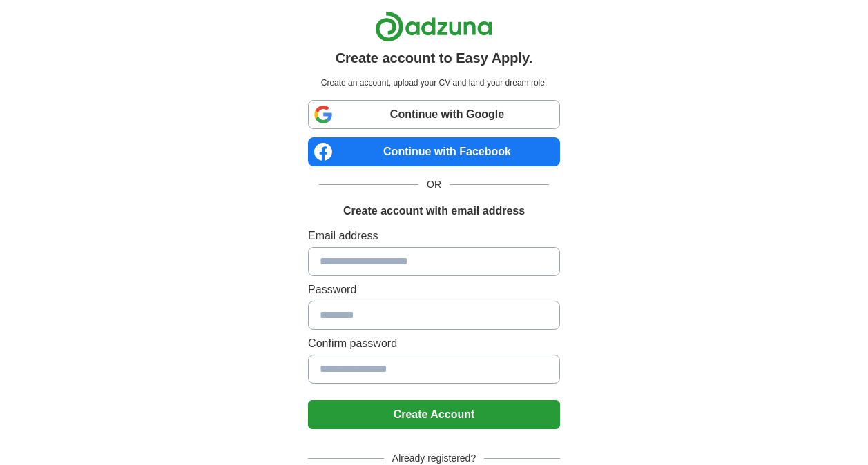 This screenshot has width=868, height=465. What do you see at coordinates (434, 152) in the screenshot?
I see `a: Continue with Facebook` at bounding box center [434, 152].